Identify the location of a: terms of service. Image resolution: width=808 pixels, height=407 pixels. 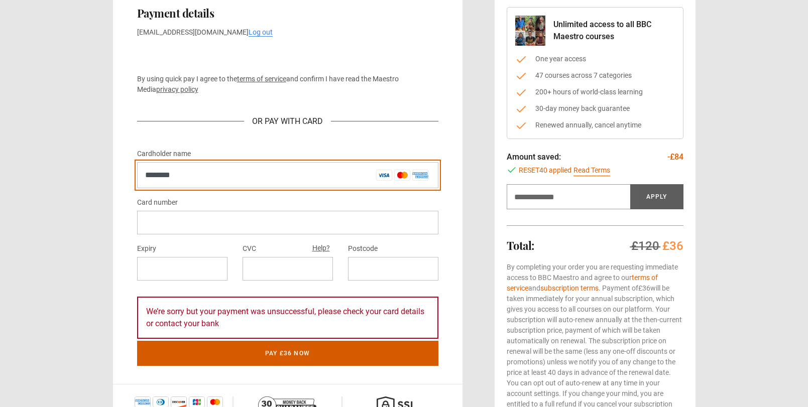
(262, 79).